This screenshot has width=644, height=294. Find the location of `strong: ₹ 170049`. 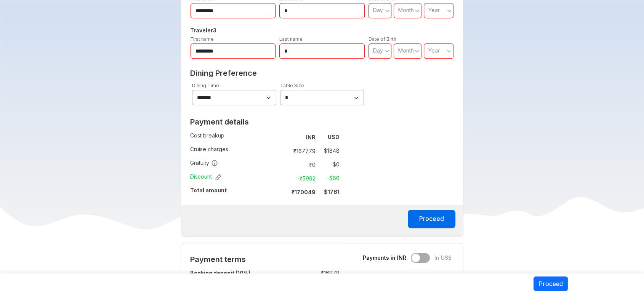

strong: ₹ 170049 is located at coordinates (303, 192).